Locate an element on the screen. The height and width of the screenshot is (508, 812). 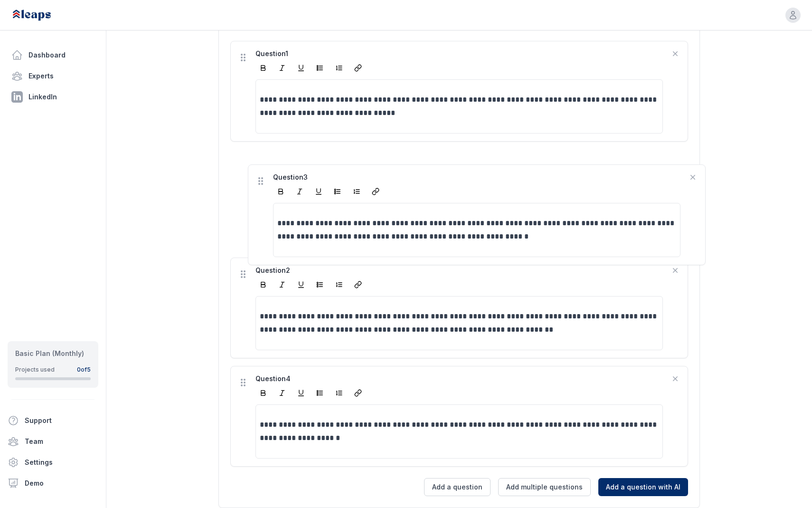
a: Demo is located at coordinates (52, 483).